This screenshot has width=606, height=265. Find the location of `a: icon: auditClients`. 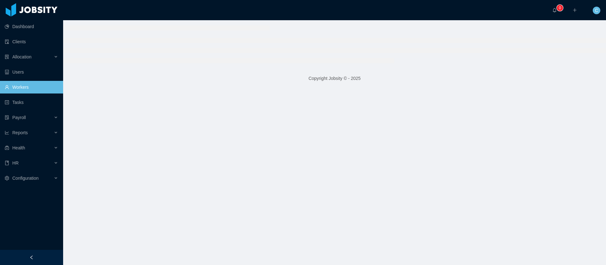

a: icon: auditClients is located at coordinates (31, 42).